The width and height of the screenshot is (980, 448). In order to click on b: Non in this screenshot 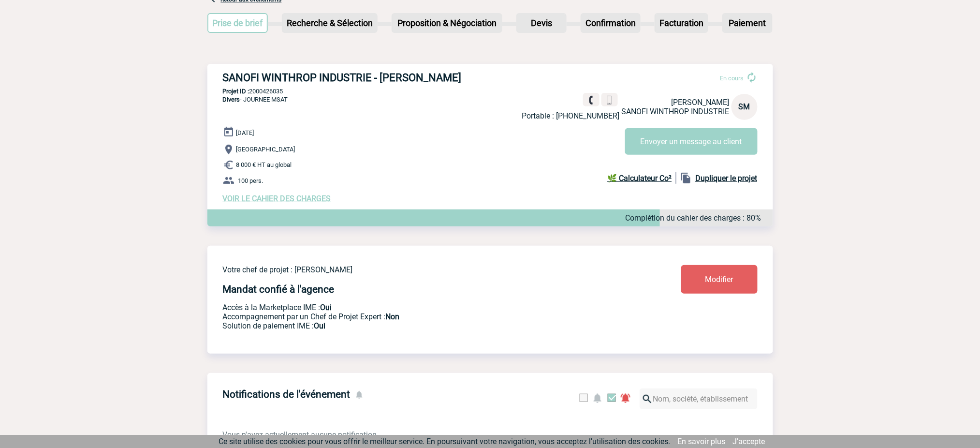, I will do `click(393, 317)`.